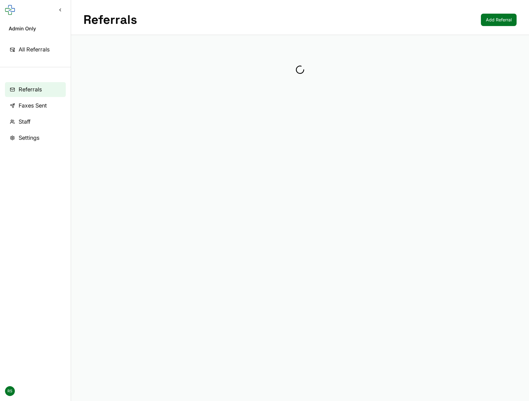 The height and width of the screenshot is (401, 529). What do you see at coordinates (35, 138) in the screenshot?
I see `a: Settings` at bounding box center [35, 138].